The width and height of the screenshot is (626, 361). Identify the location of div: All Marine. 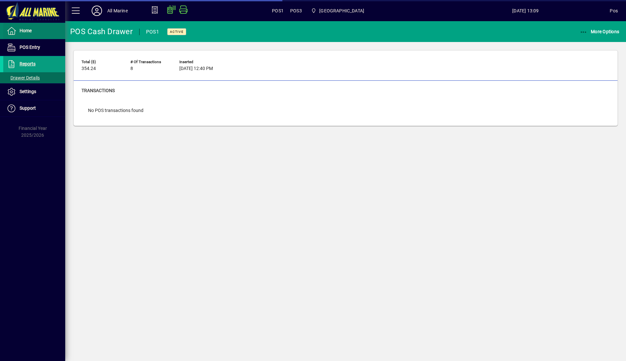
(117, 11).